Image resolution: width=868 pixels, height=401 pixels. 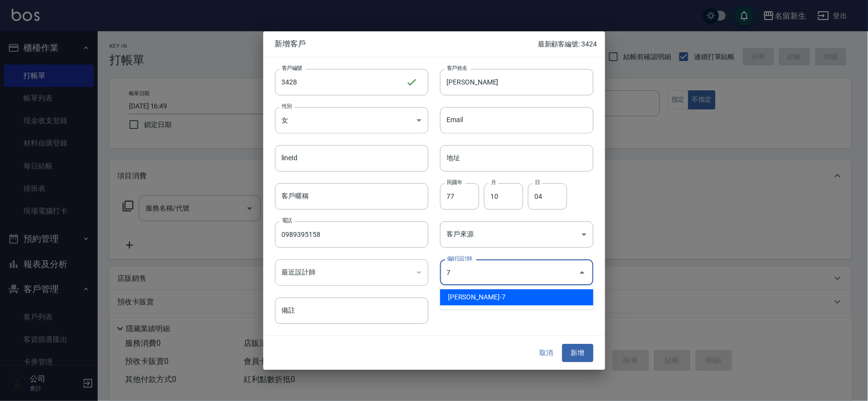 I want to click on label: 電話, so click(x=287, y=220).